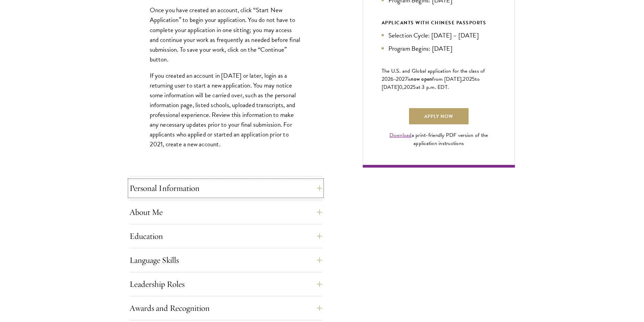 The height and width of the screenshot is (322, 644). Describe the element at coordinates (392, 79) in the screenshot. I see `span: 6` at that location.